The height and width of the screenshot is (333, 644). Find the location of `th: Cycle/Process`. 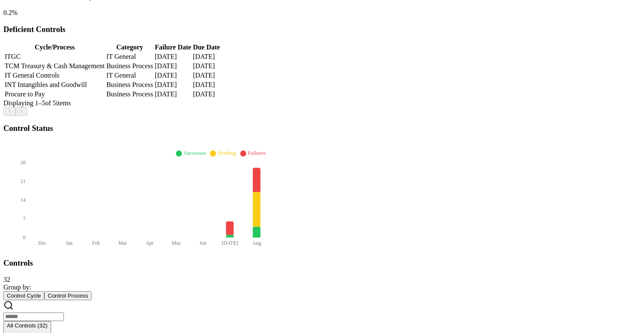

th: Cycle/Process is located at coordinates (54, 47).